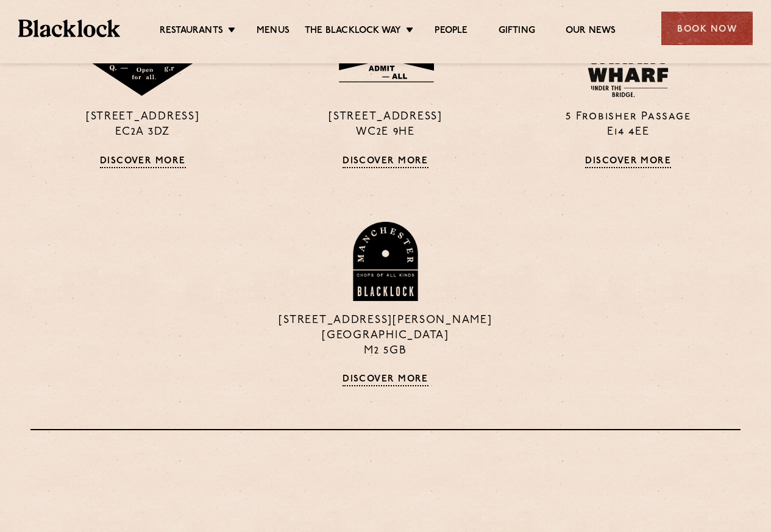 The height and width of the screenshot is (532, 771). Describe the element at coordinates (191, 32) in the screenshot. I see `a: Restaurants` at that location.